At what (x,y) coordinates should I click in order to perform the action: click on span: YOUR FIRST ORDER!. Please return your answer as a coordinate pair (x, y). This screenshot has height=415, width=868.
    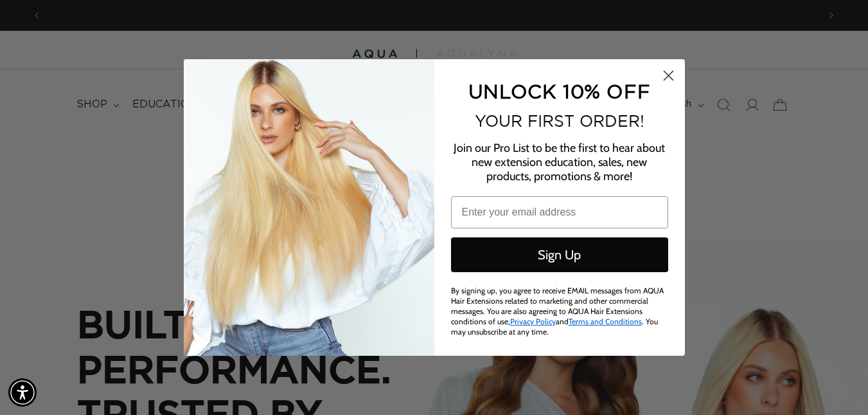
    Looking at the image, I should click on (559, 121).